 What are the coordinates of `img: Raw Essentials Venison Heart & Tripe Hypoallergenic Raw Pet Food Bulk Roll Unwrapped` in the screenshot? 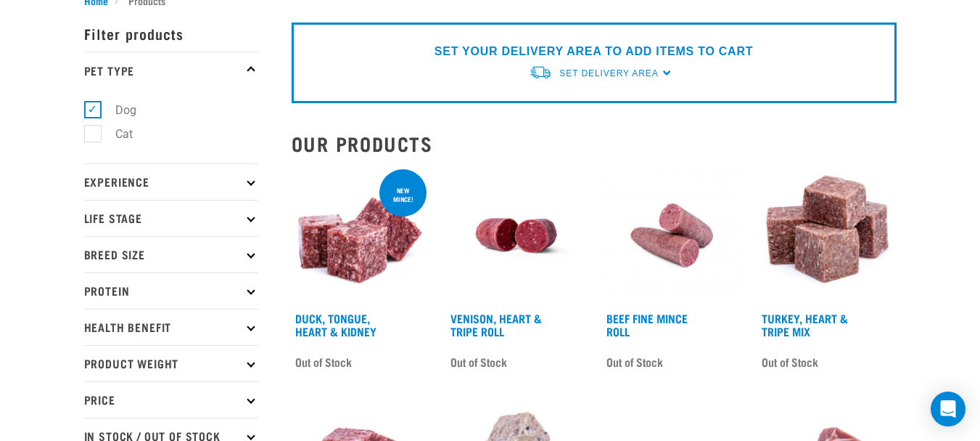 It's located at (515, 235).